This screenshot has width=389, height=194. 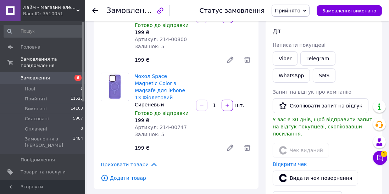 I want to click on span: Замовлення виконано, so click(x=349, y=11).